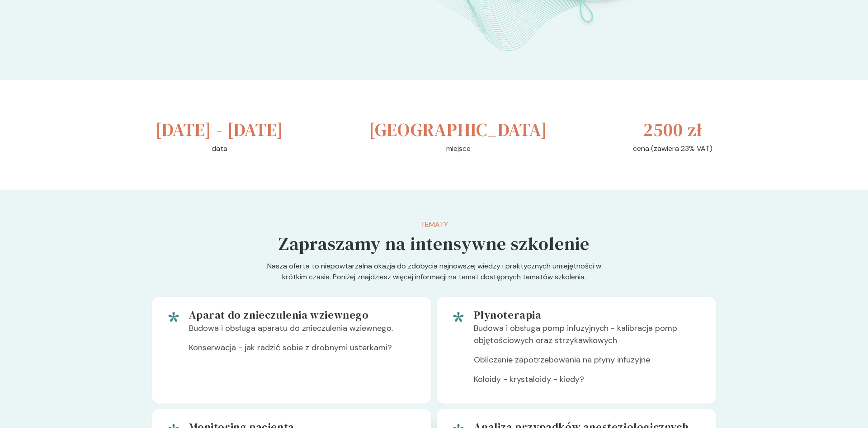 Image resolution: width=868 pixels, height=428 pixels. What do you see at coordinates (459, 149) in the screenshot?
I see `p: miejsce` at bounding box center [459, 149].